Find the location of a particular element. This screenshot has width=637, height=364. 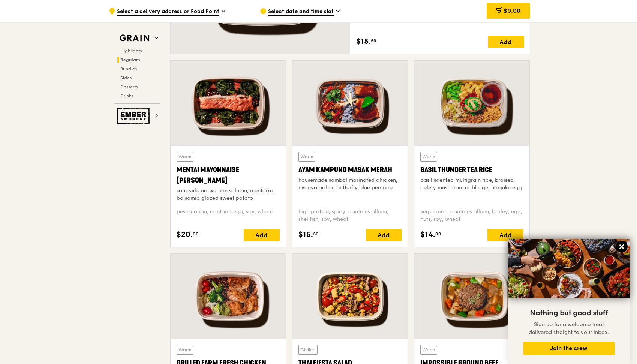

span: $14. is located at coordinates (428, 234).